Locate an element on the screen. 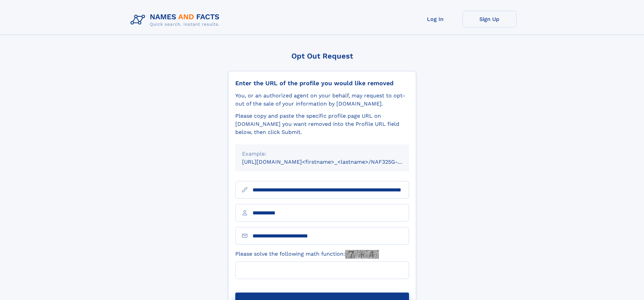 The width and height of the screenshot is (644, 300). div: You, or an authorized agent on your behalf, may request to opt-out of the sale of your informatio... is located at coordinates (322, 100).